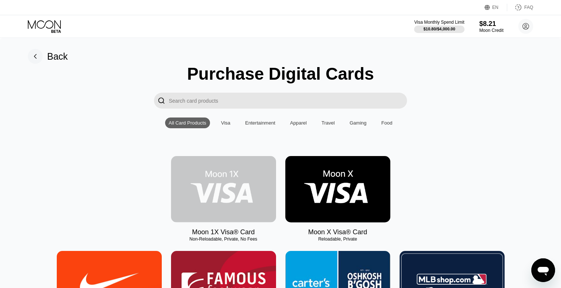  I want to click on div: $10.80 / $4,000.00, so click(439, 29).